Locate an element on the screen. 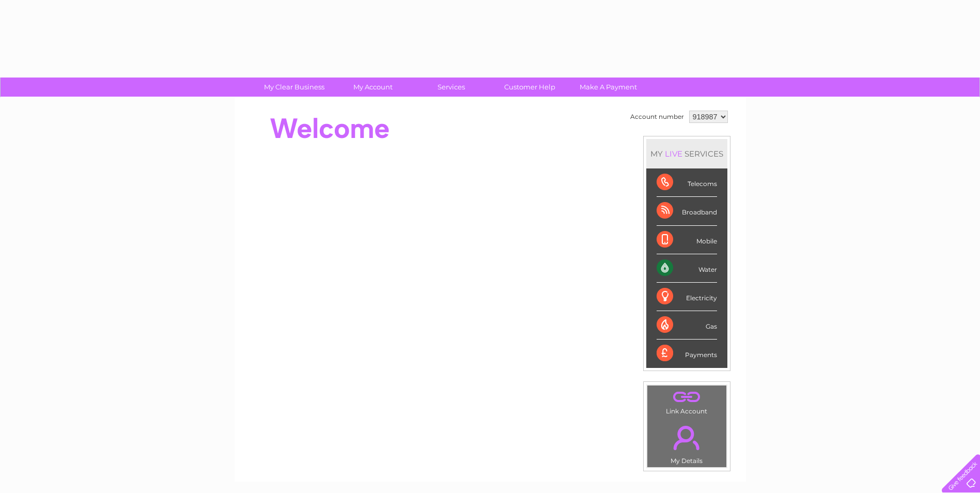 The image size is (980, 493). a: My Account is located at coordinates (373, 87).